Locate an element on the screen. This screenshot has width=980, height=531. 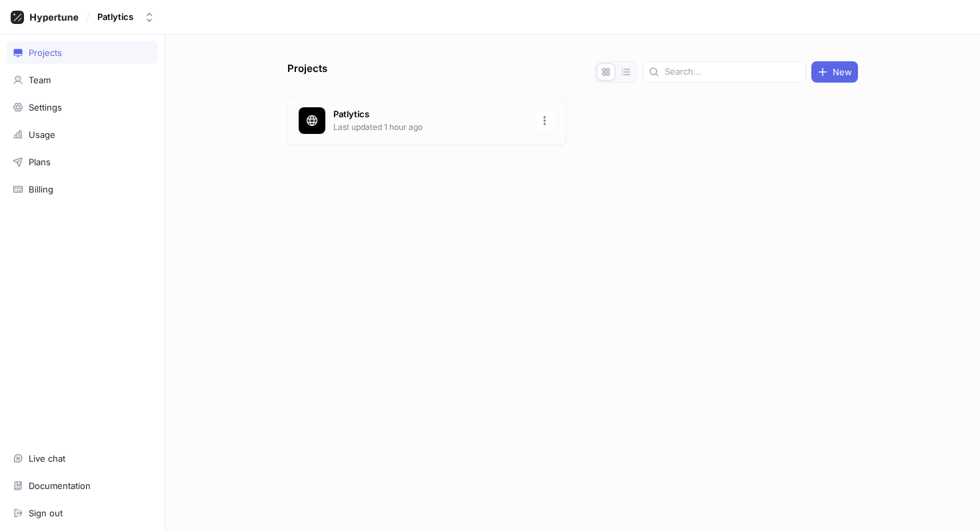
input: Search... is located at coordinates (732, 72).